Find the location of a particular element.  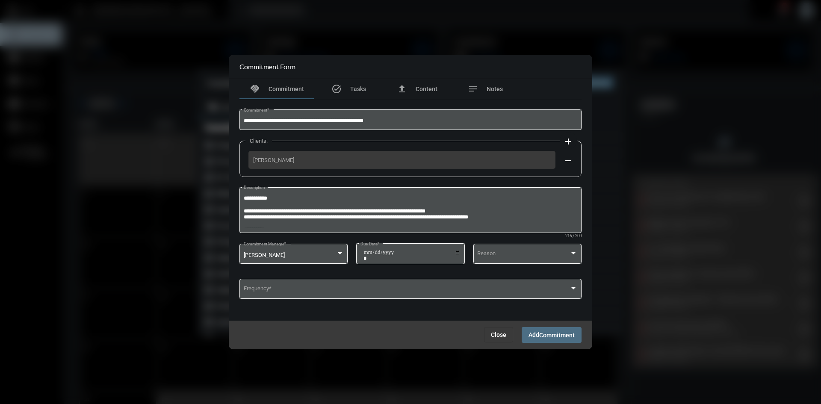

mat-icon: remove is located at coordinates (568, 161).